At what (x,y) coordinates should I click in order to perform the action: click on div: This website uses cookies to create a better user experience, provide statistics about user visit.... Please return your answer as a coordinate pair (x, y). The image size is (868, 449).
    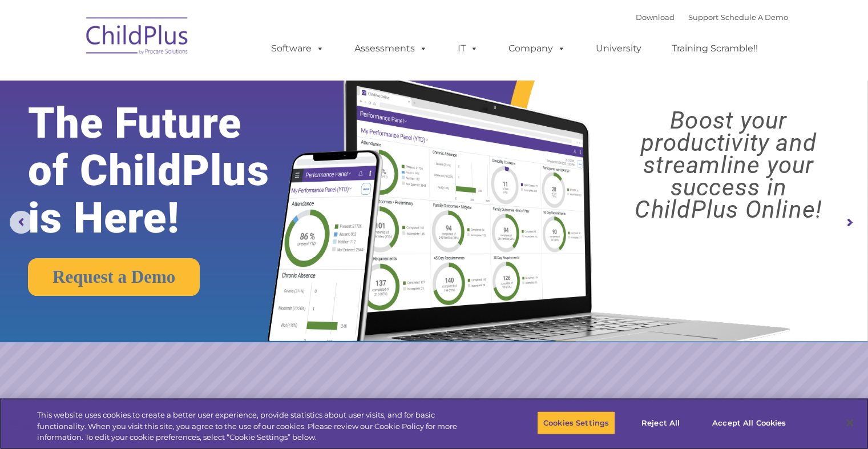
    Looking at the image, I should click on (257, 426).